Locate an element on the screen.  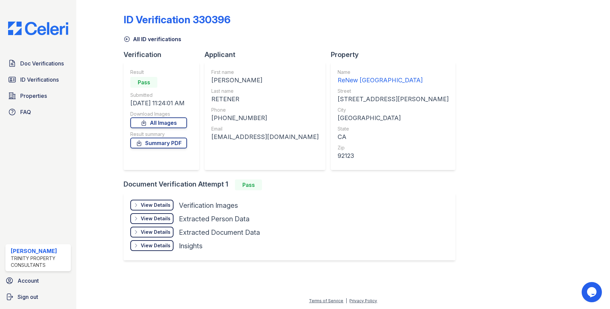
span: Properties is located at coordinates (33, 96).